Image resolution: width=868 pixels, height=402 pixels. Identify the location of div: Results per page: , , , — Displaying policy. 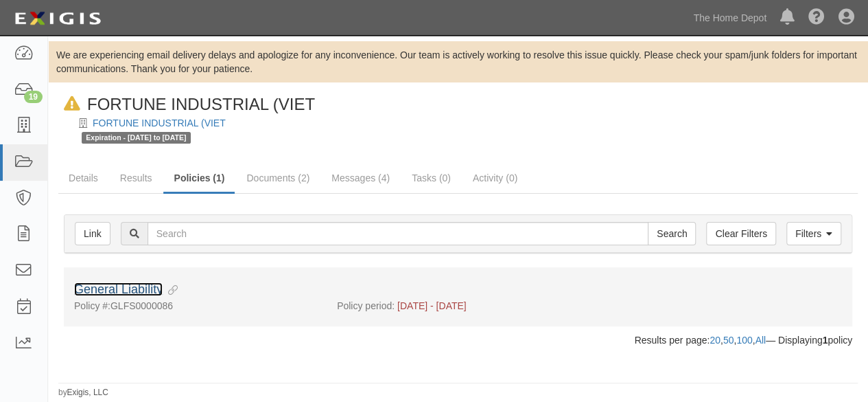
(458, 340).